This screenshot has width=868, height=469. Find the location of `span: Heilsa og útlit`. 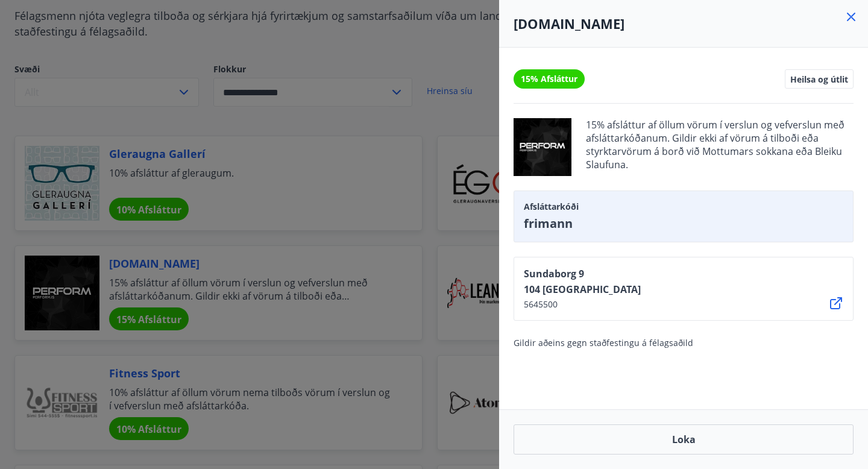

span: Heilsa og útlit is located at coordinates (819, 79).